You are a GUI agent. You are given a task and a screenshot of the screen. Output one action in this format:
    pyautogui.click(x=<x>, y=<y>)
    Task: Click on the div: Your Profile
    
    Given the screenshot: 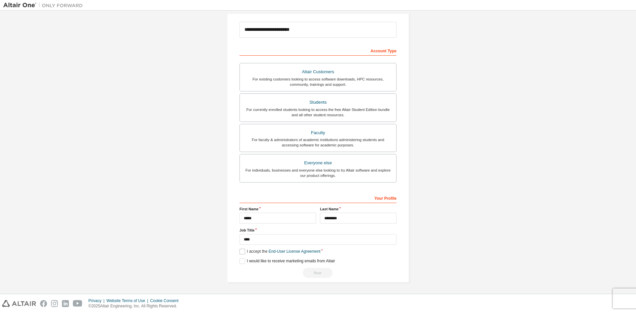 What is the action you would take?
    pyautogui.click(x=318, y=198)
    